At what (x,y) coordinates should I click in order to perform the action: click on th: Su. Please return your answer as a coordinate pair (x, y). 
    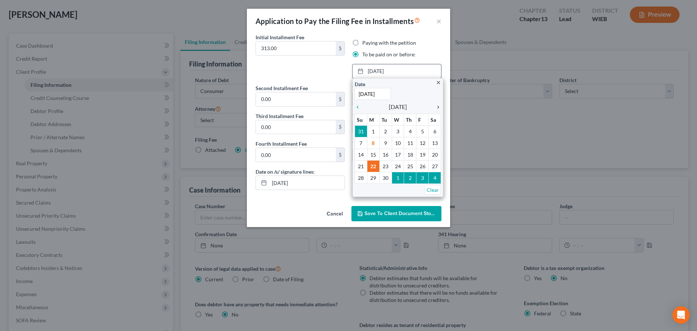
    Looking at the image, I should click on (361, 119).